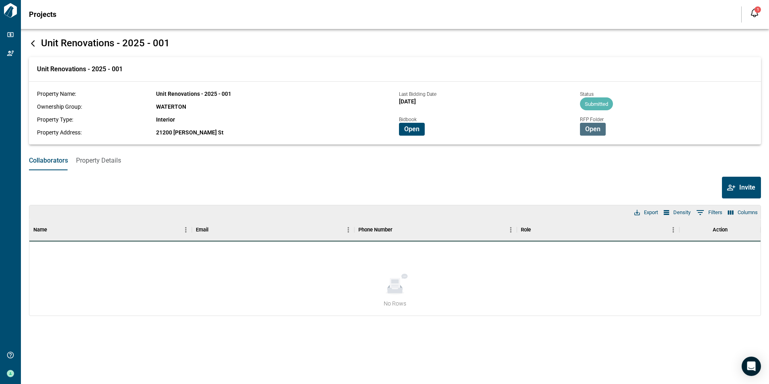 The width and height of the screenshot is (769, 384). I want to click on span: 1, so click(758, 10).